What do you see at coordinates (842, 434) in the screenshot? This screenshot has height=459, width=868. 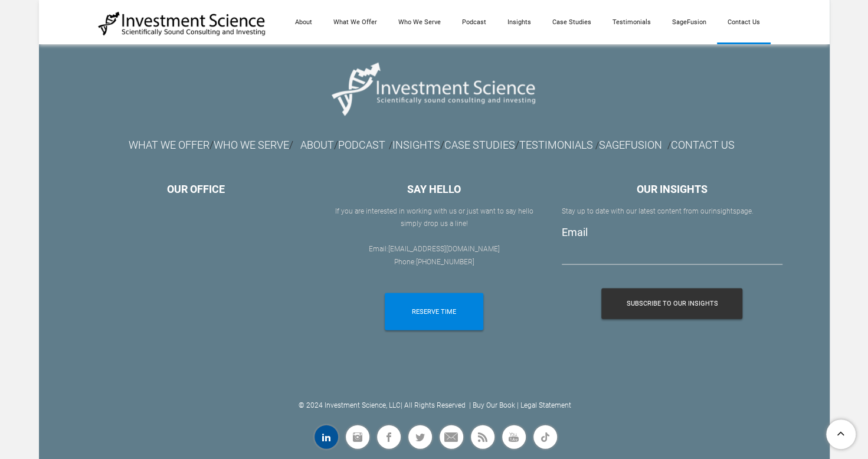 I see `a: To Top` at bounding box center [842, 434].